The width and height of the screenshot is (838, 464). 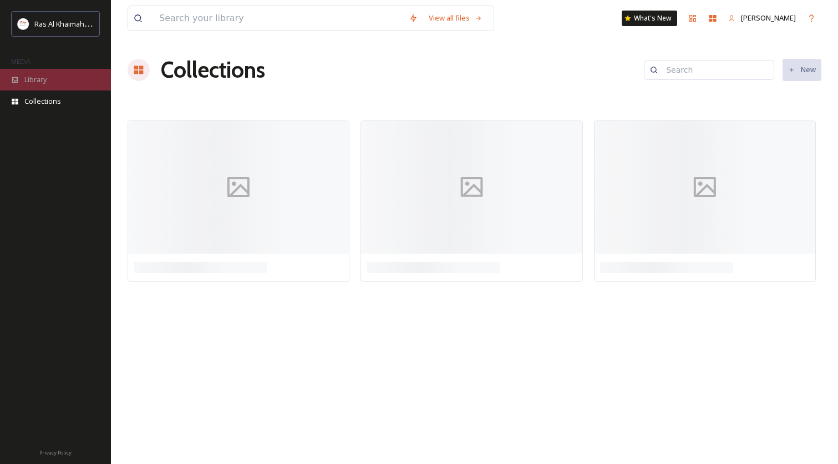 I want to click on span: Collections, so click(x=43, y=101).